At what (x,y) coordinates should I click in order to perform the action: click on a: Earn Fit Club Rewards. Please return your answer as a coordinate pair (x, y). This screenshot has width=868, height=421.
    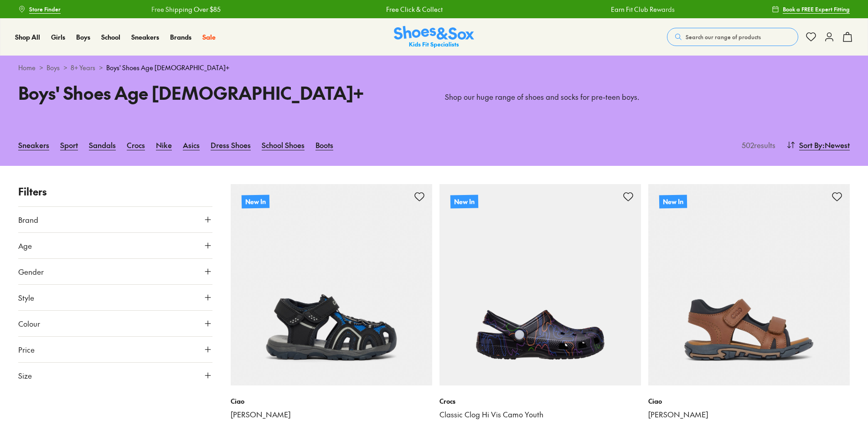
    Looking at the image, I should click on (642, 9).